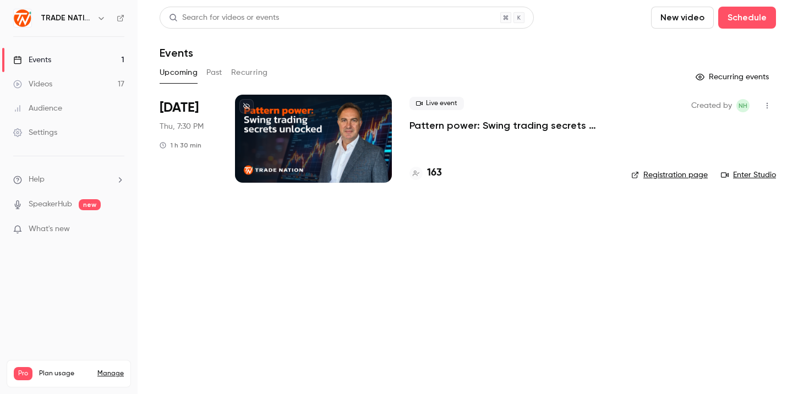 This screenshot has height=394, width=798. I want to click on button: New video, so click(682, 18).